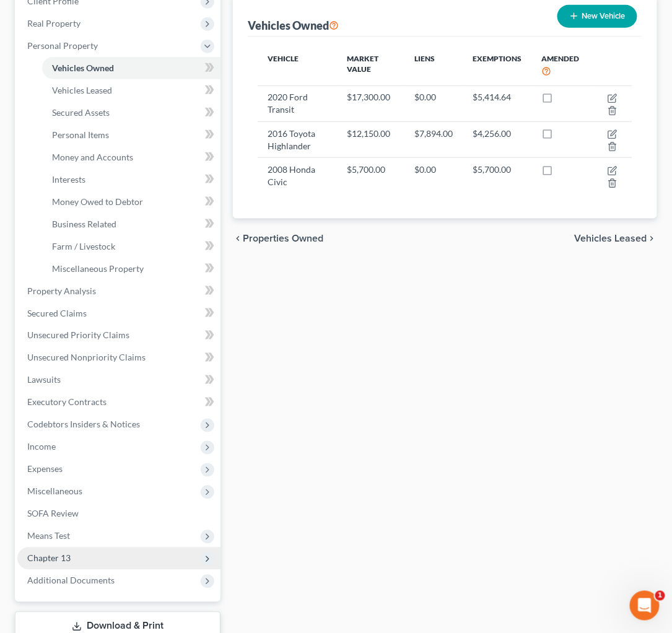  I want to click on a: Property Analysis, so click(119, 291).